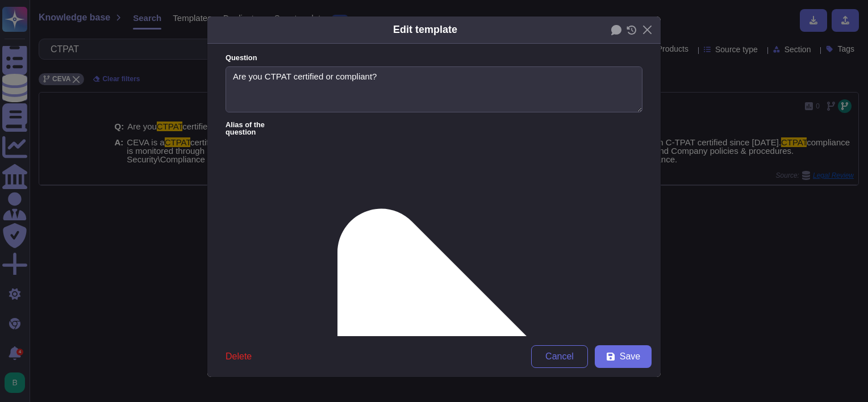  What do you see at coordinates (630, 357) in the screenshot?
I see `span: Save` at bounding box center [630, 357].